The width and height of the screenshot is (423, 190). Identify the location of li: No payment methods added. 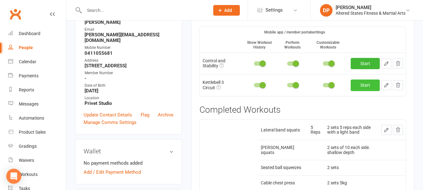
(128, 163).